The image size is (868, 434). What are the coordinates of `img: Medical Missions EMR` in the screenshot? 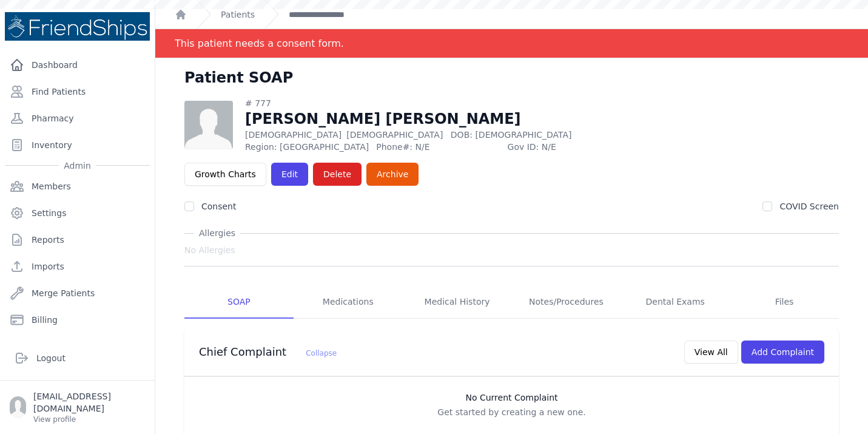 It's located at (77, 26).